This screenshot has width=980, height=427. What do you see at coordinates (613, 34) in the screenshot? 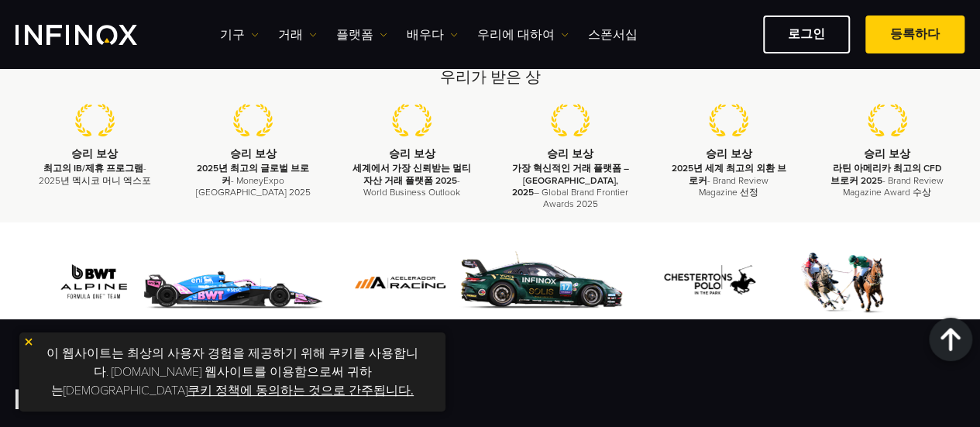
I see `a: 스폰서십` at bounding box center [613, 34].